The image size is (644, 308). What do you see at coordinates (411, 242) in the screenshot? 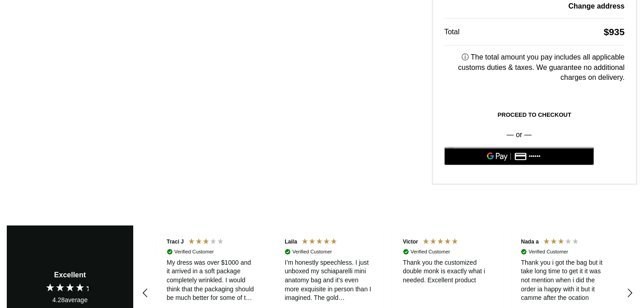
I see `div: Victor` at bounding box center [411, 242].